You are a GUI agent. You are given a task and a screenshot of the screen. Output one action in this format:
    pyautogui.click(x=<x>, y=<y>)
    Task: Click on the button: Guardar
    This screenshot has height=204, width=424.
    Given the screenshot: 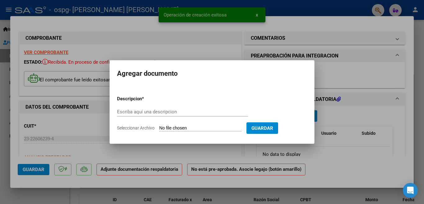 What is the action you would take?
    pyautogui.click(x=262, y=128)
    